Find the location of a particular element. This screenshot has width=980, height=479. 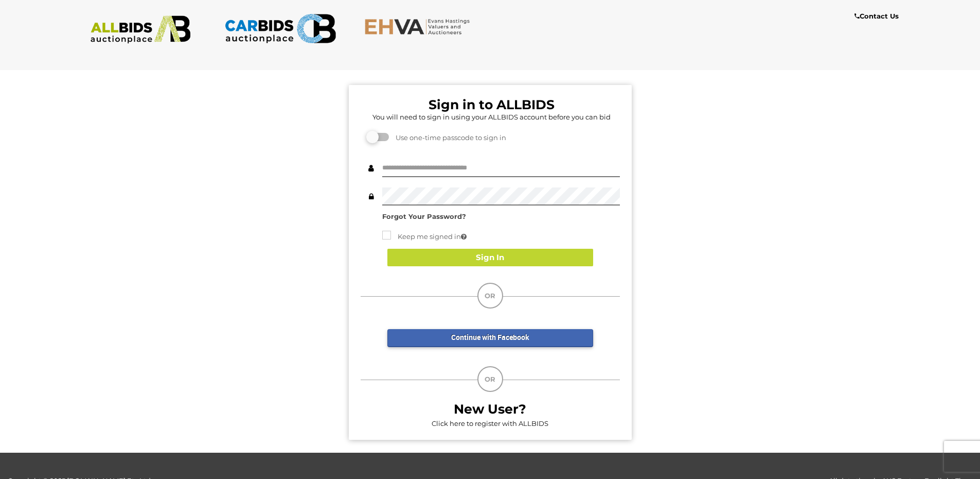

b: Sign in to ALLBIDS is located at coordinates (491, 104).